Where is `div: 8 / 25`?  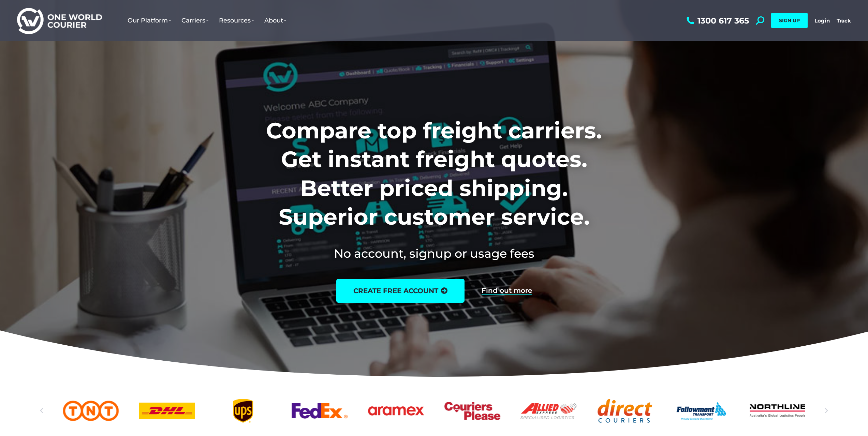 div: 8 / 25 is located at coordinates (548, 410).